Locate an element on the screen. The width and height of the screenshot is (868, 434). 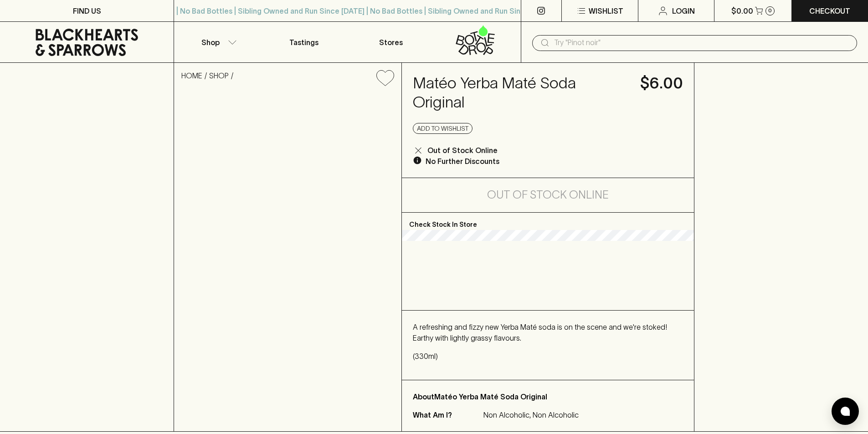
p: Shop is located at coordinates (210, 42).